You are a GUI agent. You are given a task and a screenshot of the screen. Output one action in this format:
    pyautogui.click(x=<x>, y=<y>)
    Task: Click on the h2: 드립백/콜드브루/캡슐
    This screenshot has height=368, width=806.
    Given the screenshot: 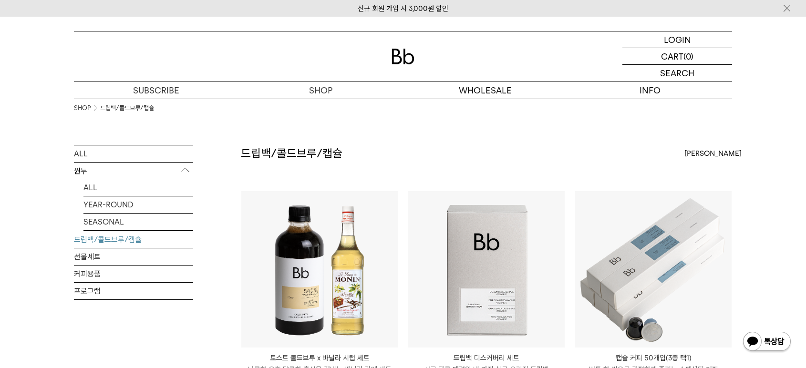 What is the action you would take?
    pyautogui.click(x=291, y=154)
    